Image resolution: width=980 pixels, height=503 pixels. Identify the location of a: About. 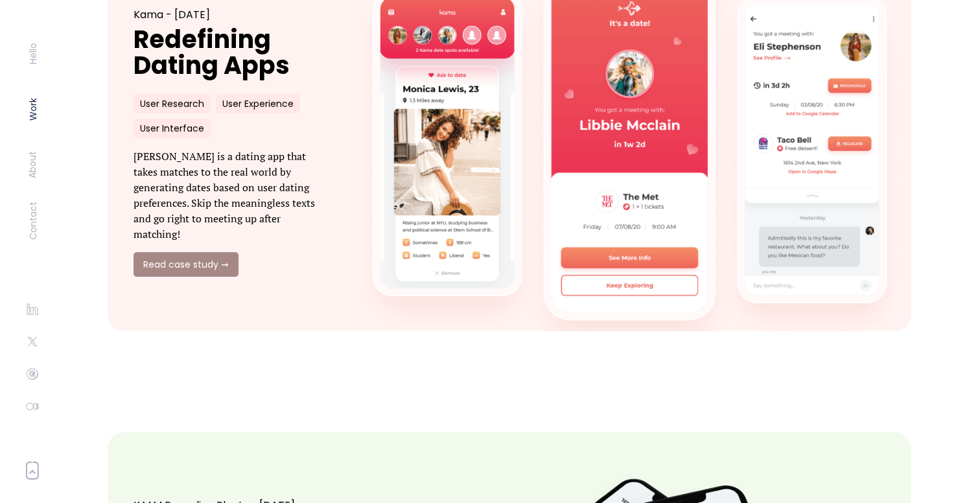
(32, 165).